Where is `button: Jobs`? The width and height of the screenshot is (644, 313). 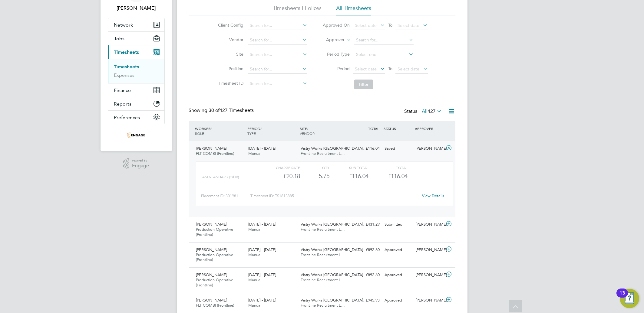
button: Jobs is located at coordinates (136, 38).